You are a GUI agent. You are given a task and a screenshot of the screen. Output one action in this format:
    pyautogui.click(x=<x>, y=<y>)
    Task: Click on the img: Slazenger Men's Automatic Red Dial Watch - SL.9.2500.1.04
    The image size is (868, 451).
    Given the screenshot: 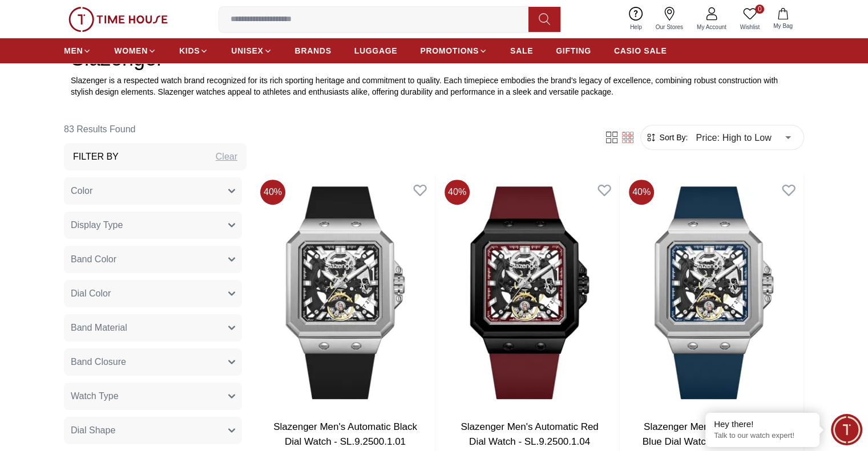 What is the action you would take?
    pyautogui.click(x=530, y=293)
    